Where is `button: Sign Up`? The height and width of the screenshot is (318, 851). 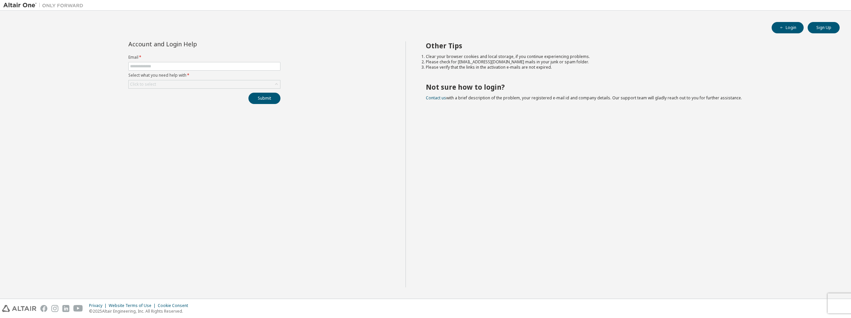 button: Sign Up is located at coordinates (823, 28).